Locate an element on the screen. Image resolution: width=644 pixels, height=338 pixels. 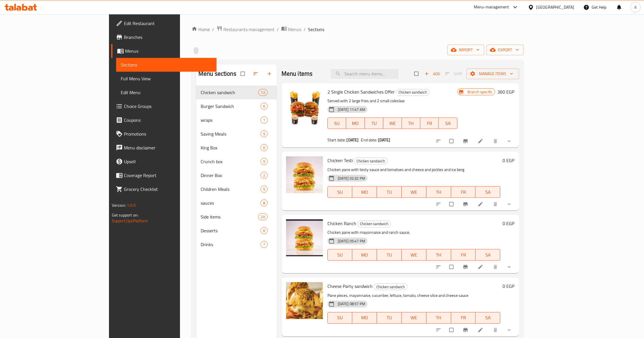
span: Branch specific is located at coordinates (480, 92).